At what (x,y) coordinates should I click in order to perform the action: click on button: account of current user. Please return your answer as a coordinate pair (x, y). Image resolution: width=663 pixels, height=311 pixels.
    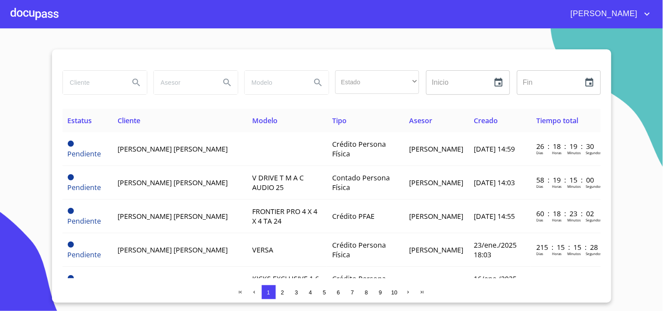
    Looking at the image, I should click on (608, 14).